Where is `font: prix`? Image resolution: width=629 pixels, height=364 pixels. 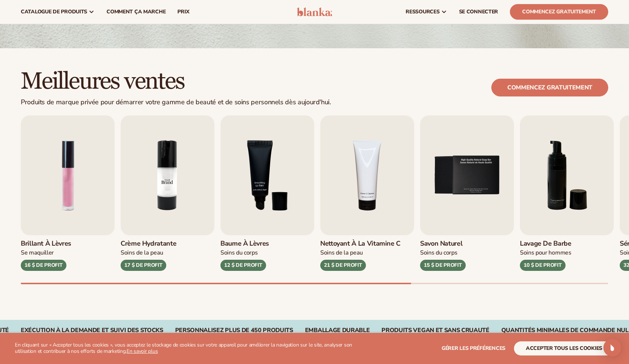
font: prix is located at coordinates (184, 11).